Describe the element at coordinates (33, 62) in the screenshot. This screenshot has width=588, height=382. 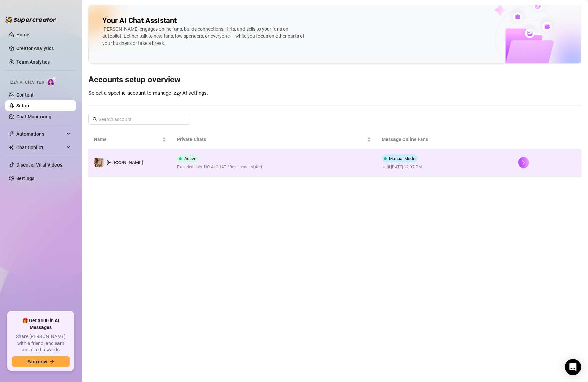
I see `a: Team Analytics` at that location.